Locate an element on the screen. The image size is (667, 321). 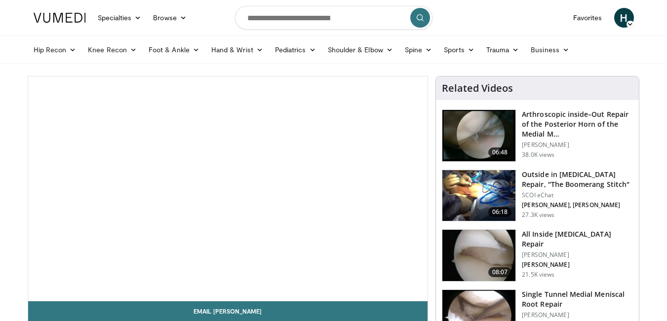
input: Search topics, interventions is located at coordinates (334, 18).